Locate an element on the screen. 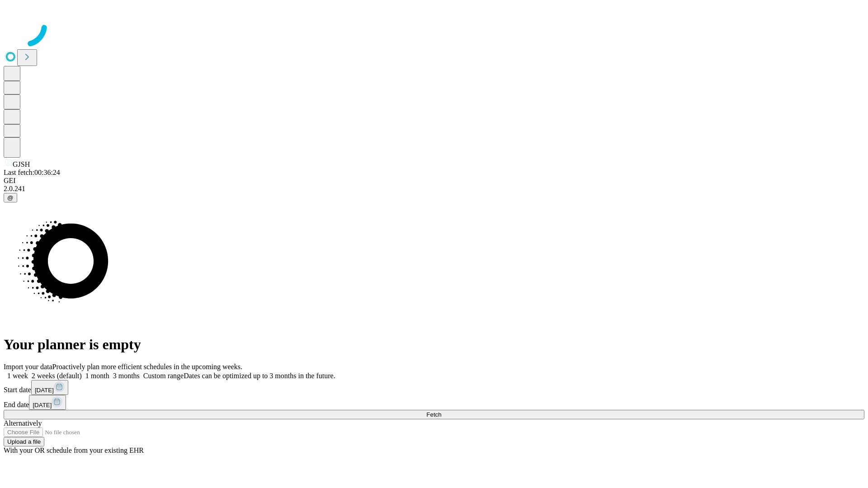  span: Fetch is located at coordinates (434, 415).